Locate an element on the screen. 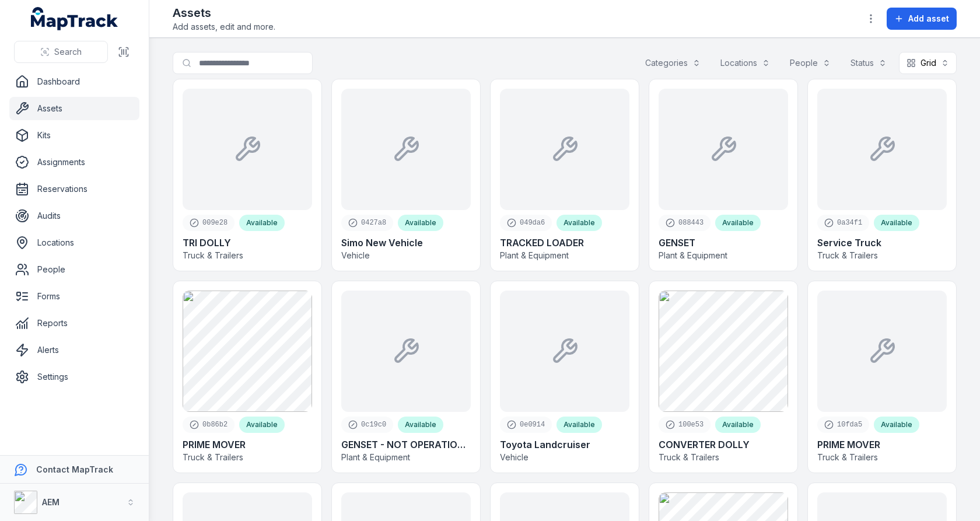 This screenshot has width=980, height=521. a: Kits is located at coordinates (74, 135).